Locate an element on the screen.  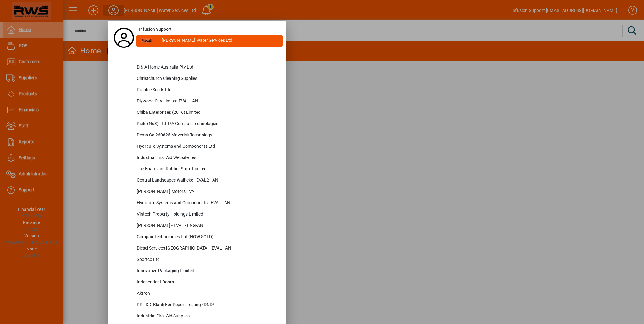
button: Central Landscapes Waiheke - EVAL2 - AN is located at coordinates (197, 181).